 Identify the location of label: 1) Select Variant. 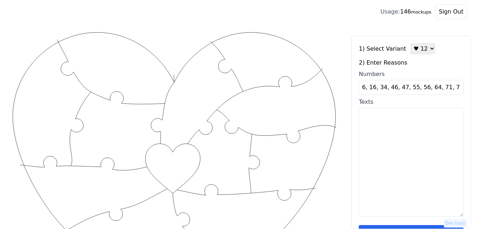
(382, 49).